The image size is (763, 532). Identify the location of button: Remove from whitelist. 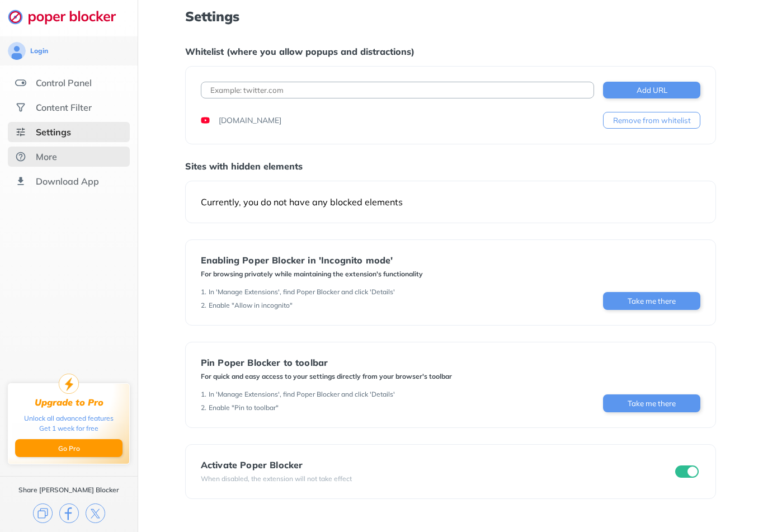
(652, 120).